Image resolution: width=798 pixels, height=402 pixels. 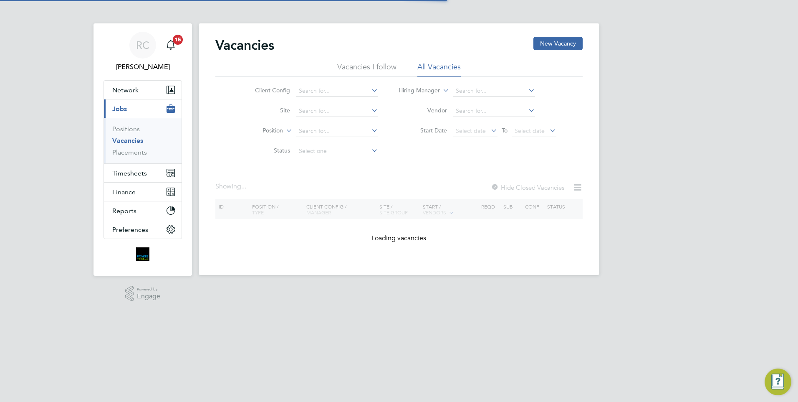 I want to click on label: Status, so click(x=266, y=150).